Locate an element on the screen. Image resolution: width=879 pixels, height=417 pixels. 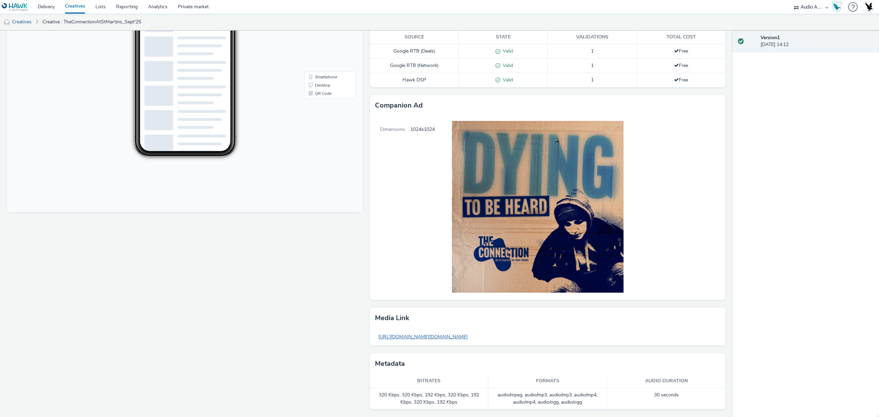
span: Desktop is located at coordinates (316, 155).